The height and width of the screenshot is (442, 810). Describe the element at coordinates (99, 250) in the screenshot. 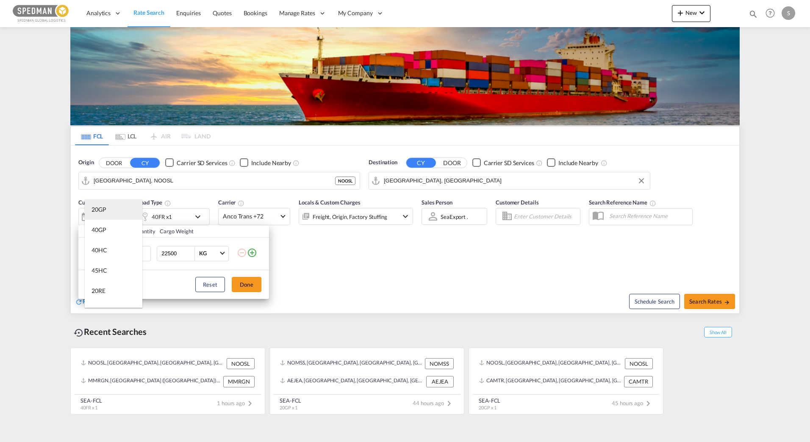

I see `div: 40HC` at that location.